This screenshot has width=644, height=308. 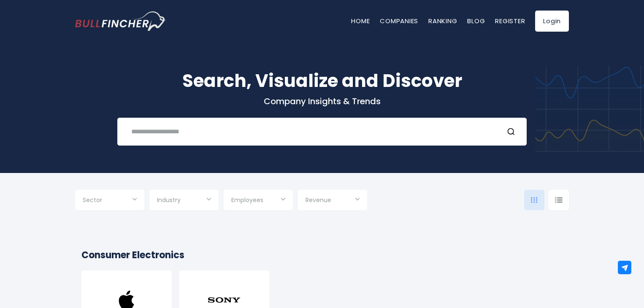 I want to click on a: Home, so click(x=360, y=21).